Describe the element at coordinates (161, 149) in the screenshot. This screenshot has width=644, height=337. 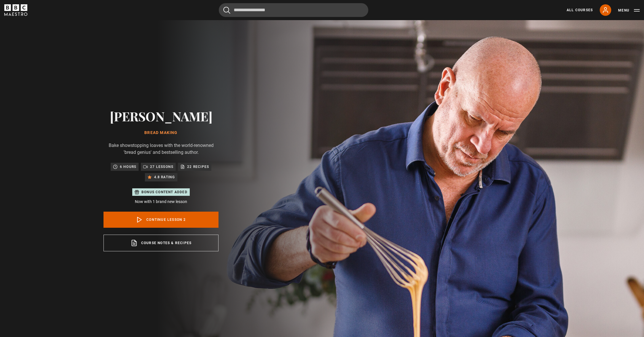
I see `p: Bake showstopping loaves with the world-renowned 'bread genius' and bestselling author.` at that location.